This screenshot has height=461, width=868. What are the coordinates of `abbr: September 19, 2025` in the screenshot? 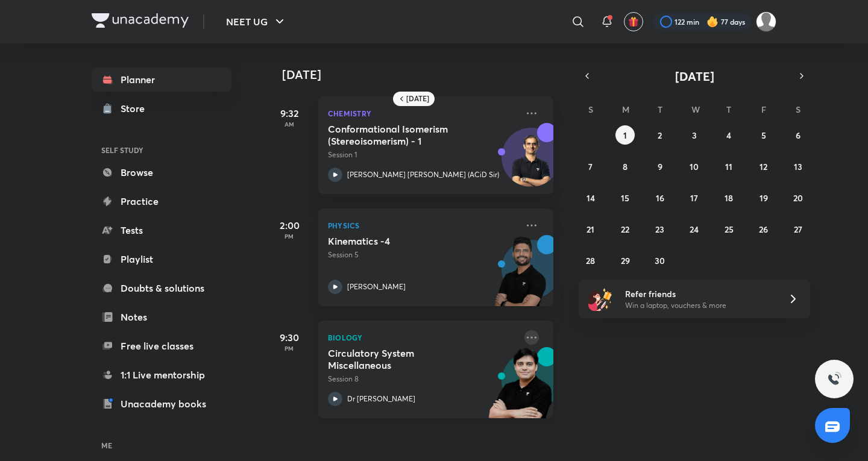 It's located at (763, 198).